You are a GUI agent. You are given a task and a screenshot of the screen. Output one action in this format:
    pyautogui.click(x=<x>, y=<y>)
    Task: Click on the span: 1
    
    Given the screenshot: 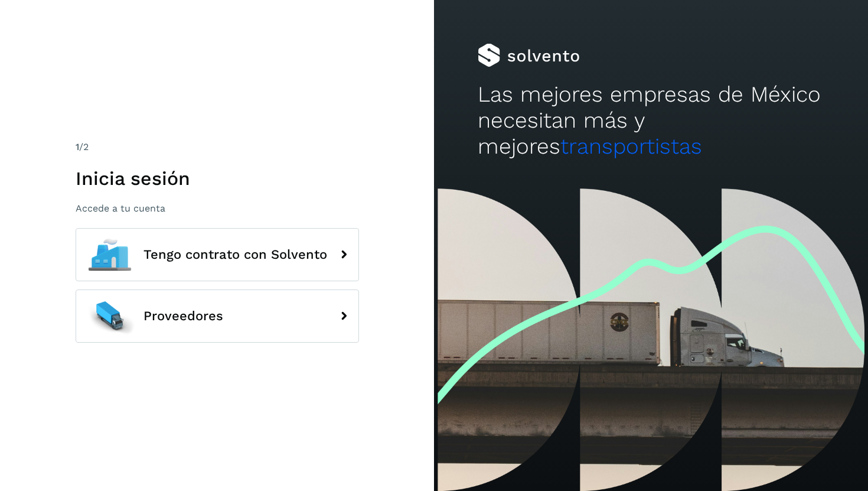 What is the action you would take?
    pyautogui.click(x=77, y=147)
    